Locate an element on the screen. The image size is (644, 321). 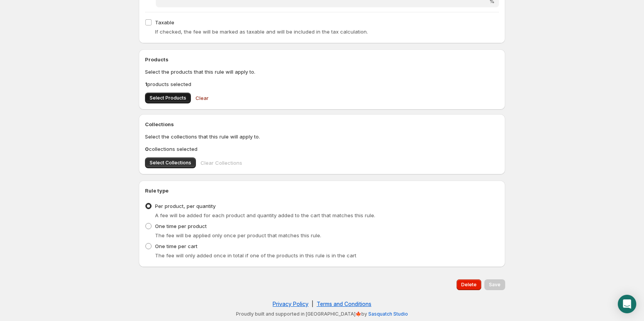
span: Delete is located at coordinates (469, 285).